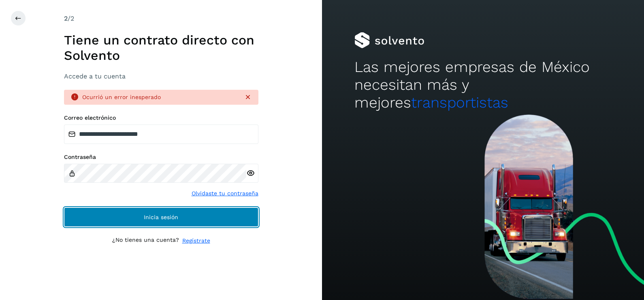 The width and height of the screenshot is (644, 300). I want to click on span: Inicia sesión, so click(161, 217).